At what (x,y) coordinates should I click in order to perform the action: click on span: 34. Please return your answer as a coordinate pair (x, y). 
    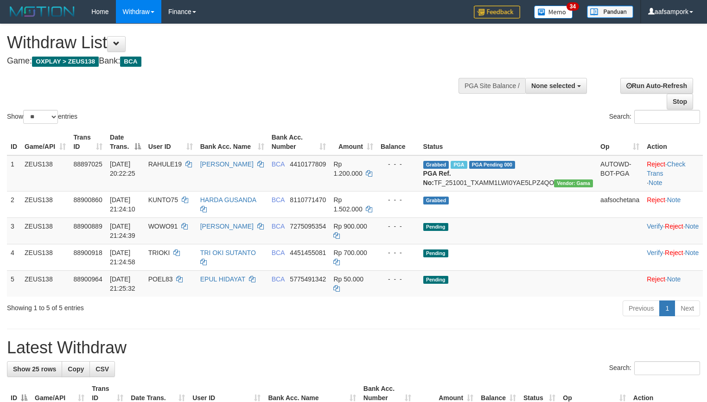
    Looking at the image, I should click on (573, 6).